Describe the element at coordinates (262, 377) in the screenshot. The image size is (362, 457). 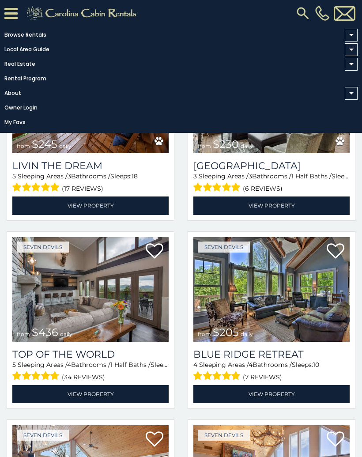
I see `span: (7 reviews)` at that location.